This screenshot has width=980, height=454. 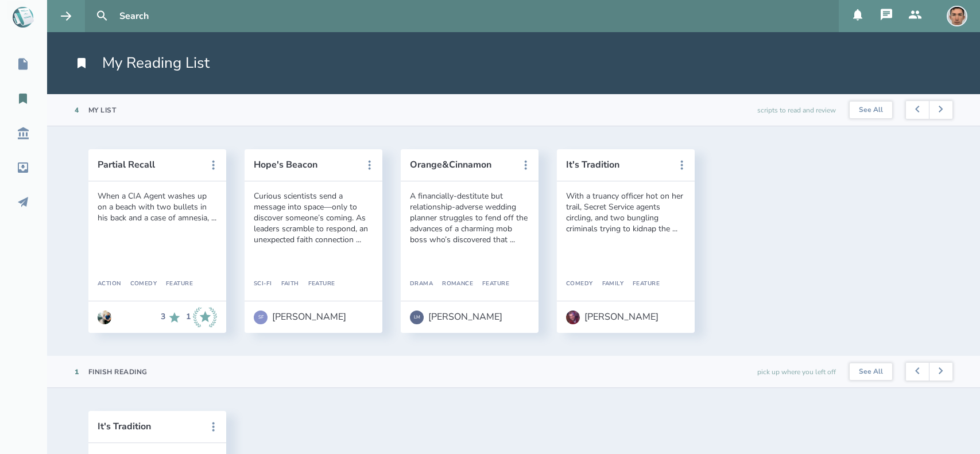 What do you see at coordinates (573, 317) in the screenshot?
I see `img: user_1718118867-crop.jpg` at bounding box center [573, 317].